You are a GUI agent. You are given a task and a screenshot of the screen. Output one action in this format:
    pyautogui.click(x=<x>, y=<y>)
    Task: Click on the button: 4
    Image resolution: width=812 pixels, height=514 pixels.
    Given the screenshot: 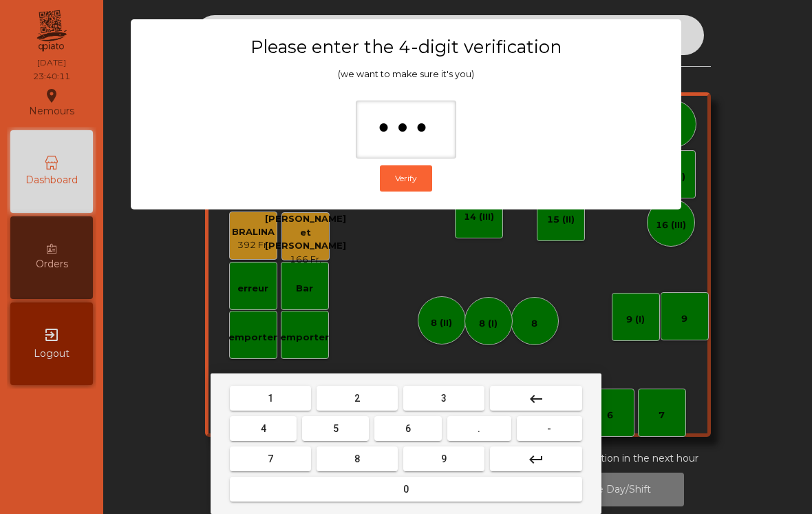 What is the action you would take?
    pyautogui.click(x=263, y=428)
    